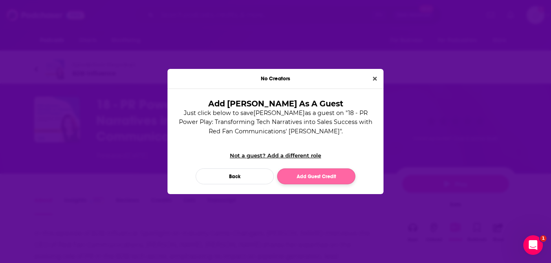  I want to click on a: Not a guest? Add a different role, so click(275, 158).